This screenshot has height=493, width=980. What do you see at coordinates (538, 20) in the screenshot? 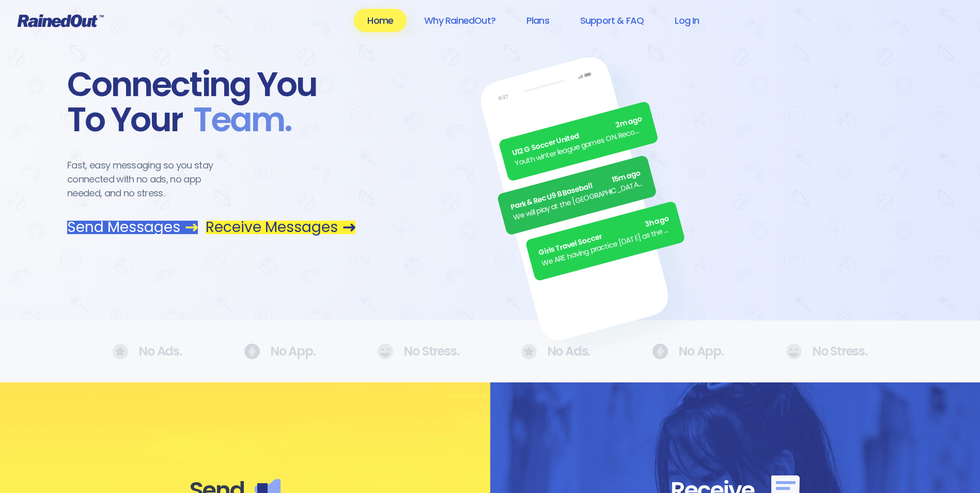
I see `a: Plans` at bounding box center [538, 20].